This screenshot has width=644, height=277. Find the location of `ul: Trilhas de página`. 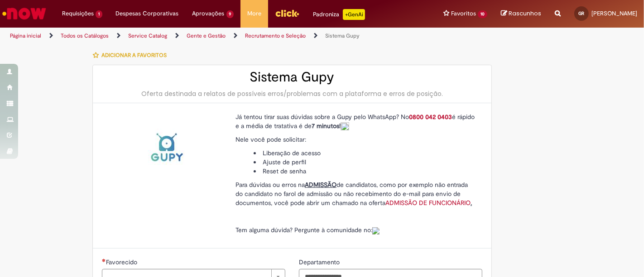

ul: Trilhas de página is located at coordinates (215, 36).